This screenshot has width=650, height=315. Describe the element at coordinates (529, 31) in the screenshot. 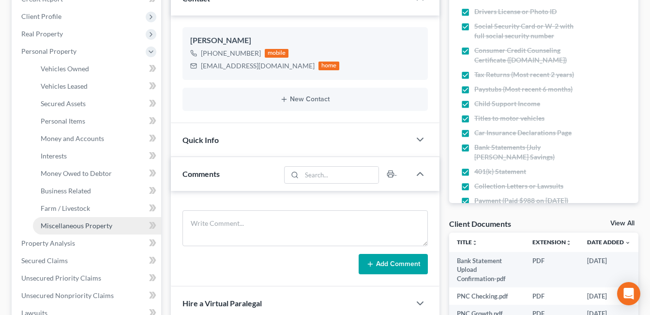

I see `span: Social Security Card or W-2 with full social security number` at that location.